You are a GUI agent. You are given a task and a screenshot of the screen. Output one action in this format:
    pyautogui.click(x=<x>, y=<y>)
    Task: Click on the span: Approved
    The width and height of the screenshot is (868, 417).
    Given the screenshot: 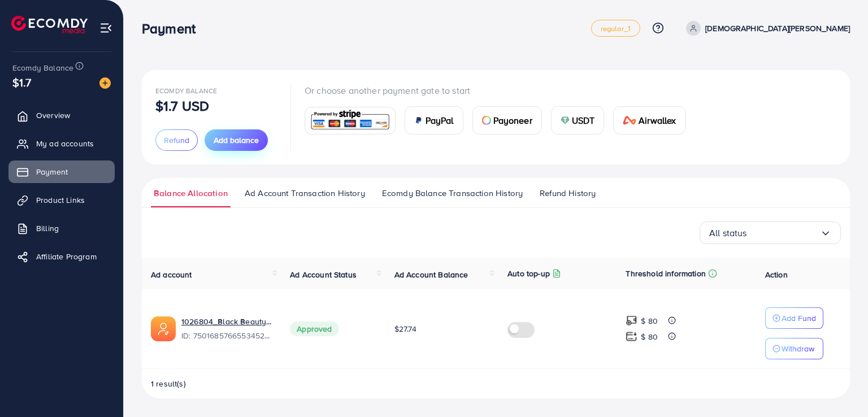 What is the action you would take?
    pyautogui.click(x=314, y=328)
    